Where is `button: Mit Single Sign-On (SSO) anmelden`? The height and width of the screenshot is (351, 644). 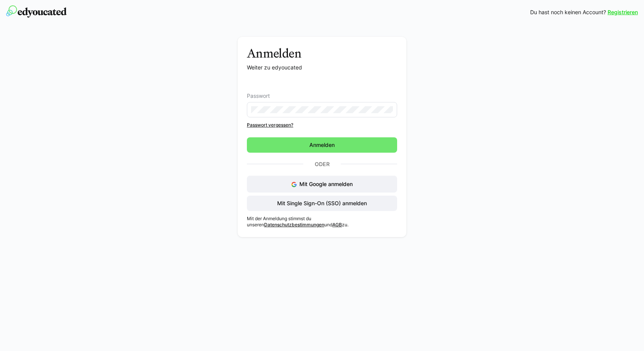
button: Mit Single Sign-On (SSO) anmelden is located at coordinates (322, 203).